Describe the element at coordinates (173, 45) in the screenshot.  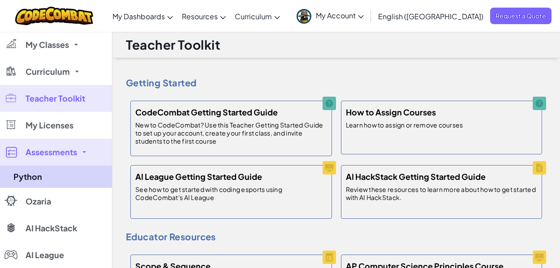
I see `h1: Teacher Toolkit` at that location.